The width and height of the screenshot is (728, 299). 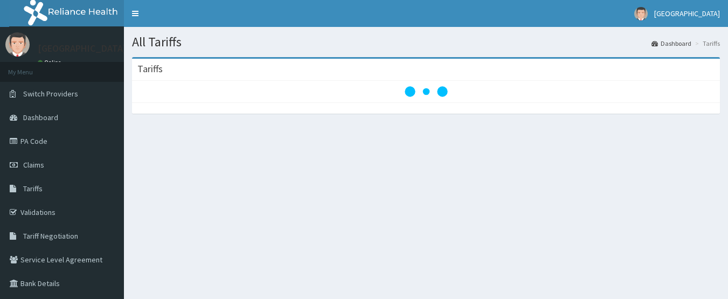 What do you see at coordinates (150, 69) in the screenshot?
I see `h3: Tariffs` at bounding box center [150, 69].